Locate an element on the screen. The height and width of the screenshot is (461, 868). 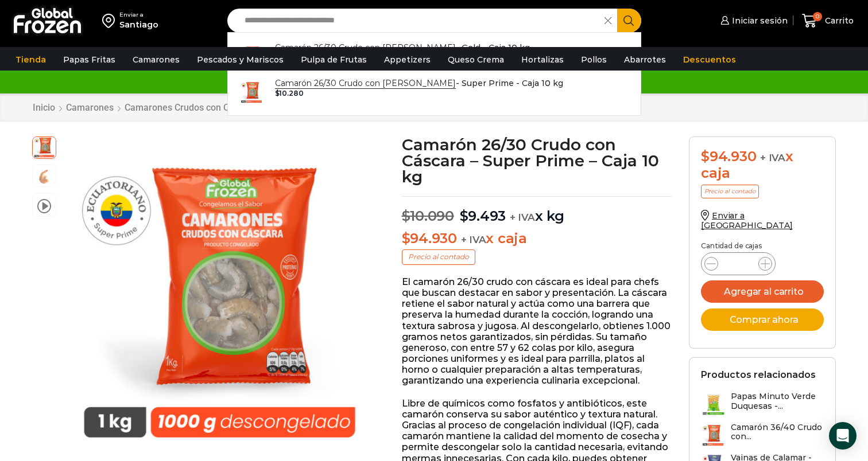
p: El camarón 26/30 crudo con cáscara es ideal para chefs que buscan destacar en sabor y presentació... is located at coordinates (537, 332).